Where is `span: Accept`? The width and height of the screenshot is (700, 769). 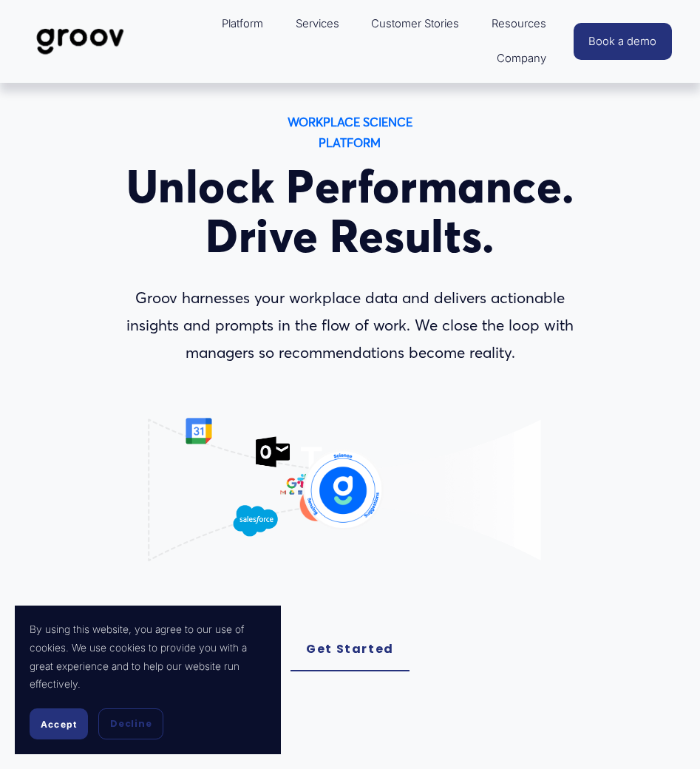
span: Accept is located at coordinates (58, 724).